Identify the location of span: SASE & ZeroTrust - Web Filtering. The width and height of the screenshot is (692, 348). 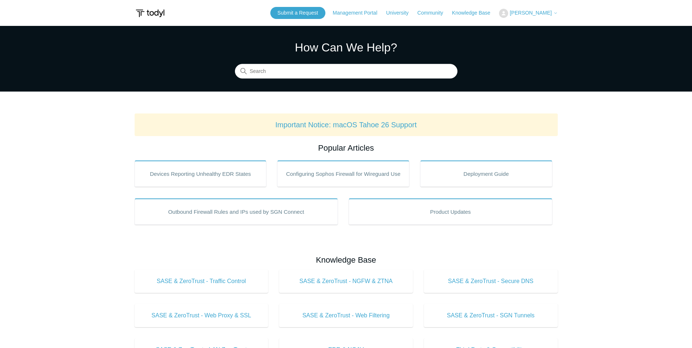
(346, 316).